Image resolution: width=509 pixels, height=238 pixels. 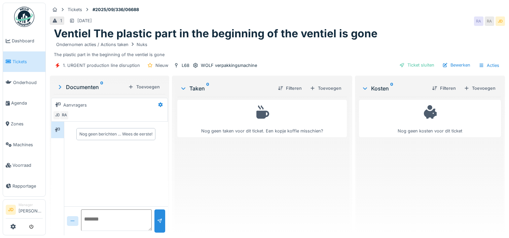 What do you see at coordinates (417, 65) in the screenshot?
I see `div: Ticket sluiten` at bounding box center [417, 65].